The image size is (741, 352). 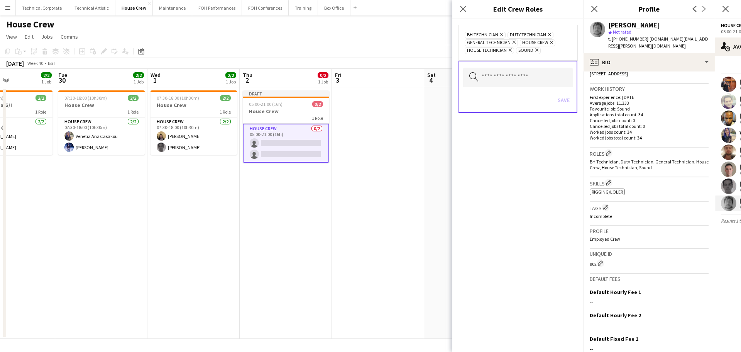 What do you see at coordinates (650, 120) in the screenshot?
I see `p: Cancelled jobs count: 0` at bounding box center [650, 120].